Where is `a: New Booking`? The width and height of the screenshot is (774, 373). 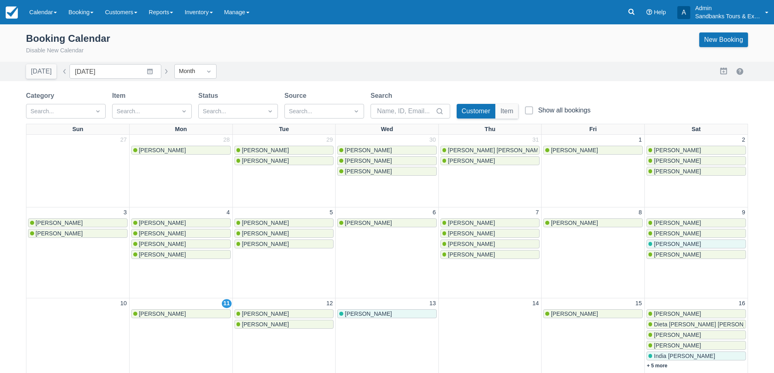
a: New Booking is located at coordinates (724, 40).